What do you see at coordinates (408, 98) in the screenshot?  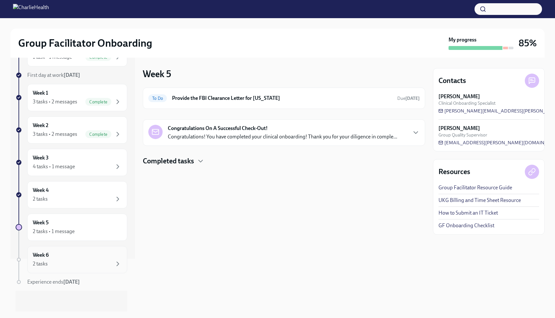 I see `span: September 30th, 2025 09:00` at bounding box center [408, 98].